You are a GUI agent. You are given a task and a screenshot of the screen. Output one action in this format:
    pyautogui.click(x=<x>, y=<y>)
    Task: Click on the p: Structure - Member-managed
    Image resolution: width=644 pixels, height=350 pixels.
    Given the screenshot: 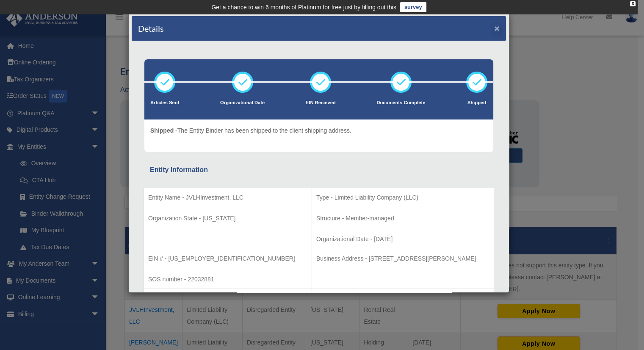 What is the action you would take?
    pyautogui.click(x=403, y=218)
    